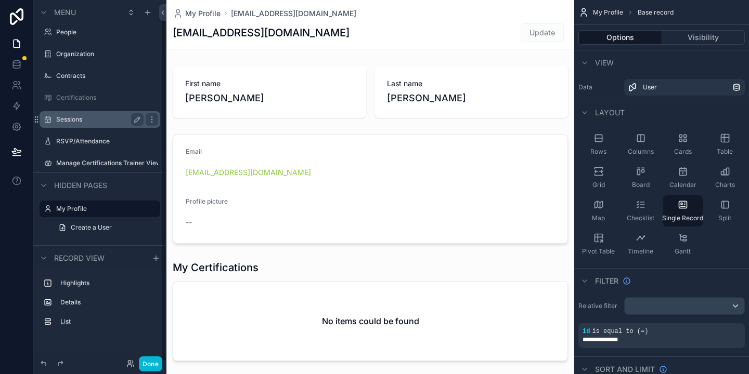 This screenshot has width=749, height=374. I want to click on a: Certifications, so click(107, 98).